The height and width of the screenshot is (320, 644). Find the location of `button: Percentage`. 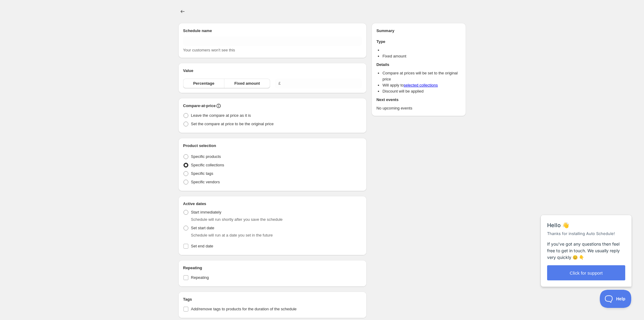

button: Percentage is located at coordinates (204, 83).